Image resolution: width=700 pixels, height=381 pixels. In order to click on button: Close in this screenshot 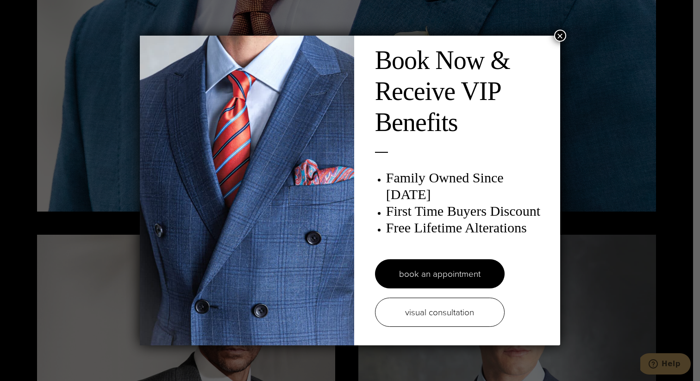, I will do `click(560, 36)`.